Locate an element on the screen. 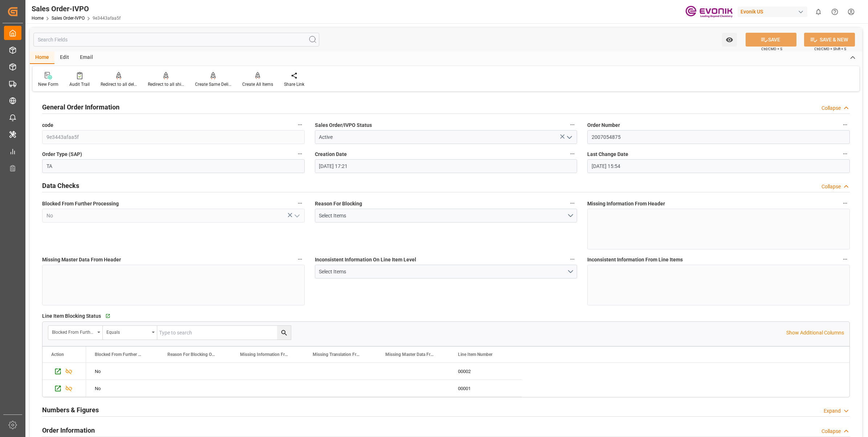 Image resolution: width=868 pixels, height=437 pixels. div: Edit is located at coordinates (64, 57).